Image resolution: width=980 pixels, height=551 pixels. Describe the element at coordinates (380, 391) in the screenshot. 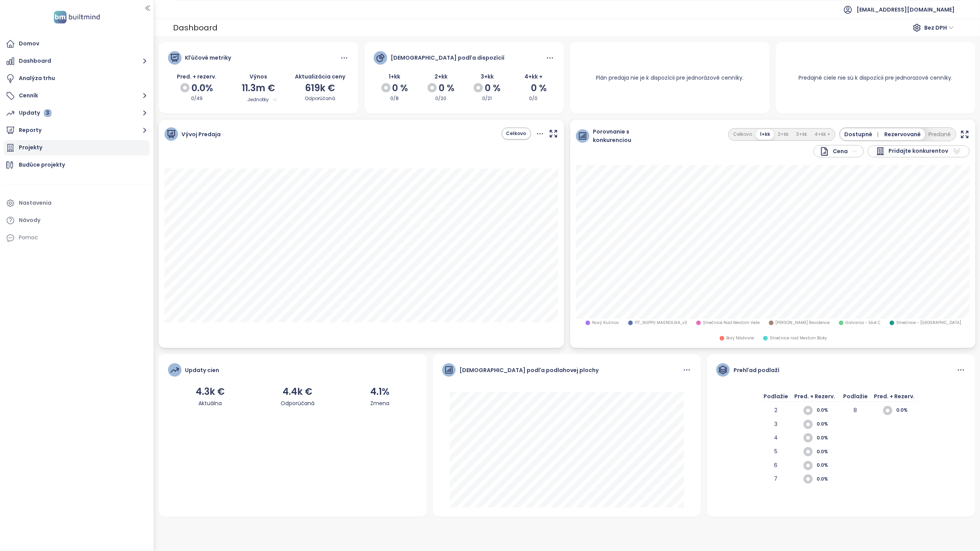

I see `div: 4.1%` at that location.